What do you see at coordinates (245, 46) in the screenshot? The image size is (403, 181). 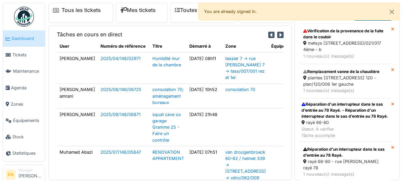 I see `th: Zone` at bounding box center [245, 46].